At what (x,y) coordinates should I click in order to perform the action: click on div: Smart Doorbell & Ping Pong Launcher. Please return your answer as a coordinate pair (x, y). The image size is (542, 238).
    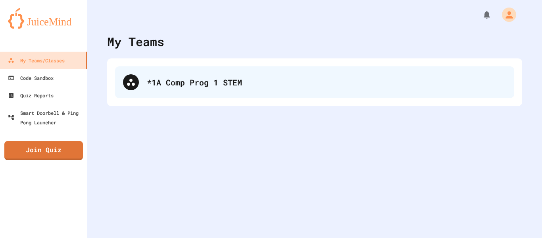
    Looking at the image, I should click on (46, 117).